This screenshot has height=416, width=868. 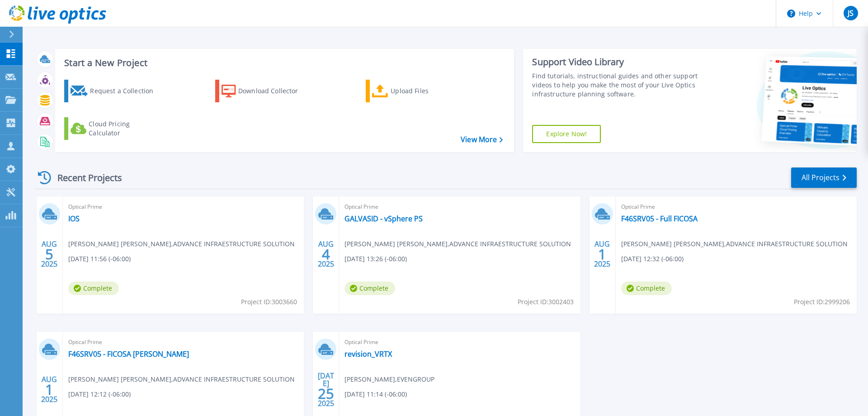 I want to click on h3: Start a New Project, so click(x=284, y=63).